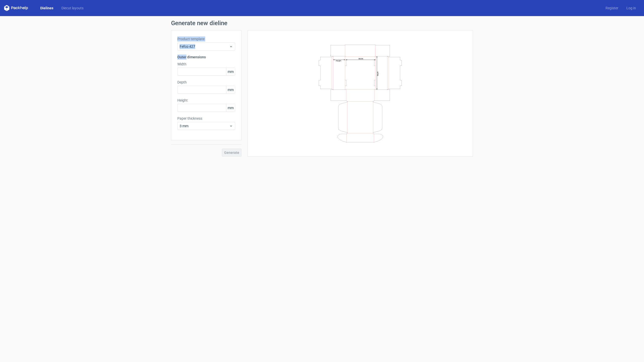  I want to click on a: Register, so click(612, 8).